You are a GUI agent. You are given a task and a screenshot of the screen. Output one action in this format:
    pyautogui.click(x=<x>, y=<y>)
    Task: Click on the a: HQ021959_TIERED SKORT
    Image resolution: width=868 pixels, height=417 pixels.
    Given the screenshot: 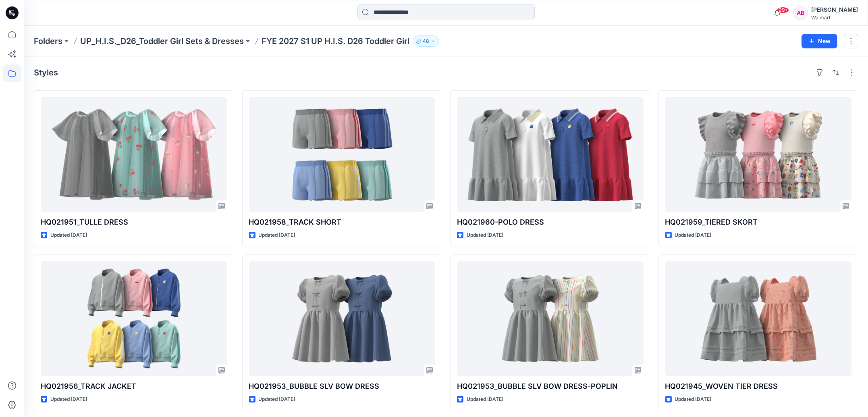 What is the action you would take?
    pyautogui.click(x=759, y=154)
    